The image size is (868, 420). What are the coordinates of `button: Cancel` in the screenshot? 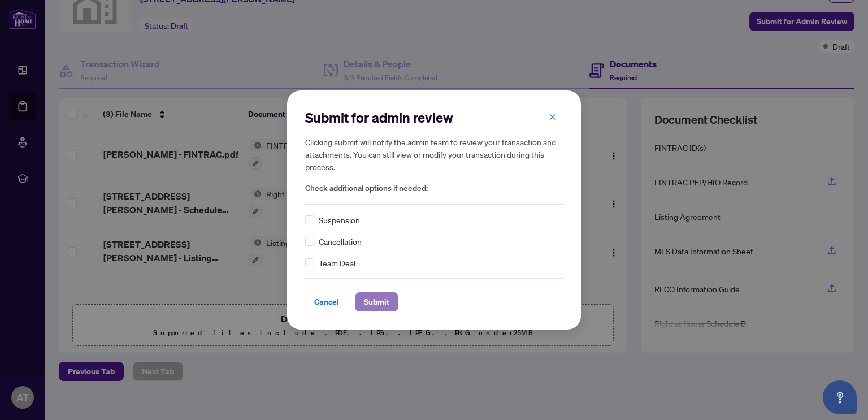 It's located at (327, 302).